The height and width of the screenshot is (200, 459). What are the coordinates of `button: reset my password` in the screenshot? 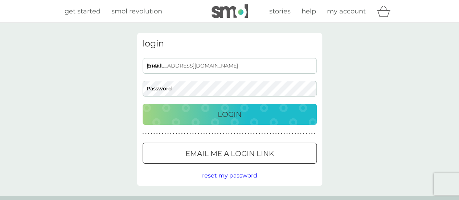 It's located at (230, 176).